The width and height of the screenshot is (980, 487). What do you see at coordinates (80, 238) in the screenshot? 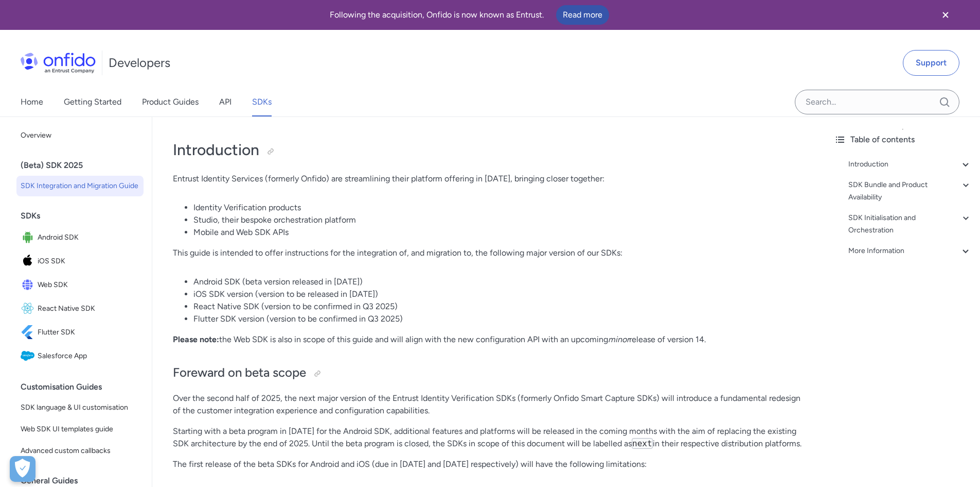
I see `a: IconAndroid SDKAndroid SDK` at bounding box center [80, 238].